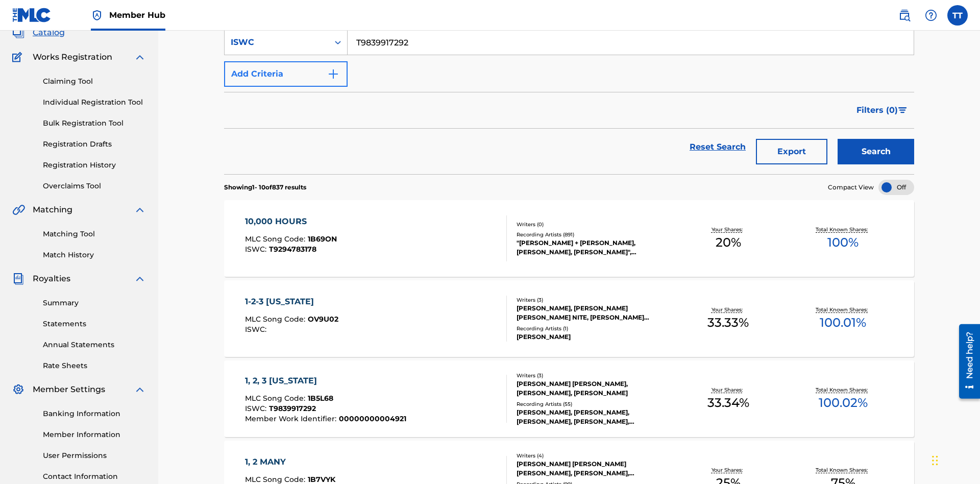  What do you see at coordinates (594, 404) in the screenshot?
I see `div: Recording Artists ( 55 )` at bounding box center [594, 404].